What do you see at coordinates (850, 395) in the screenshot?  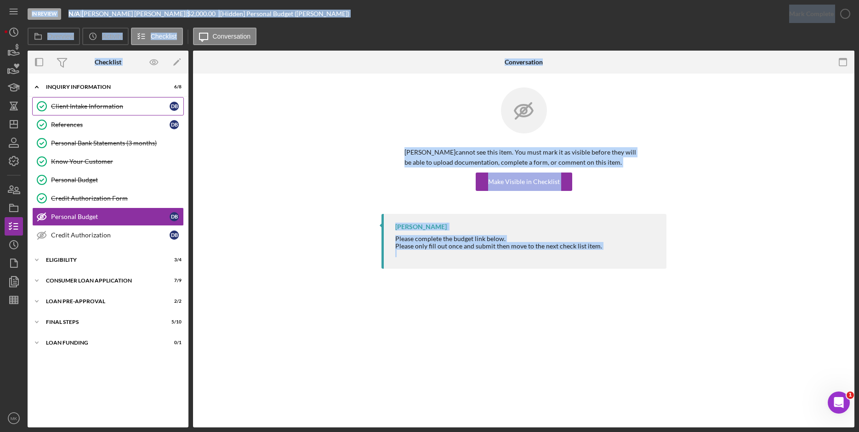 I see `span: 1` at bounding box center [850, 395].